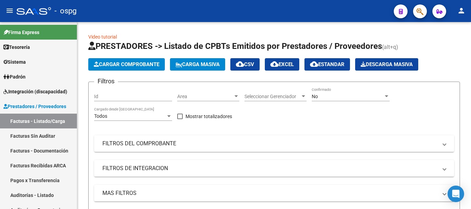 Image resolution: width=471 pixels, height=209 pixels. What do you see at coordinates (462, 11) in the screenshot?
I see `mat-icon: person` at bounding box center [462, 11].